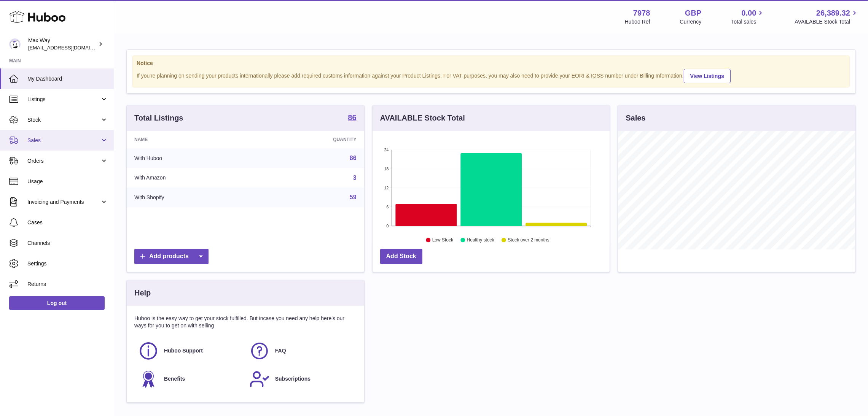  What do you see at coordinates (63, 99) in the screenshot?
I see `span: Listings` at bounding box center [63, 99].